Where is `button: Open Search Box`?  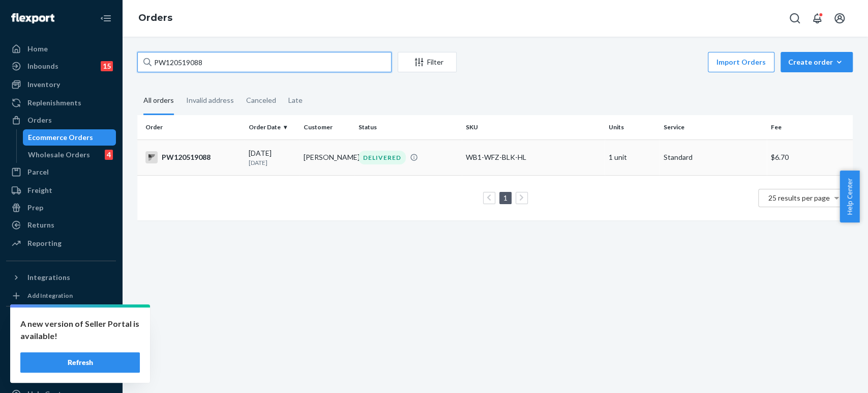 button: Open Search Box is located at coordinates (795, 18).